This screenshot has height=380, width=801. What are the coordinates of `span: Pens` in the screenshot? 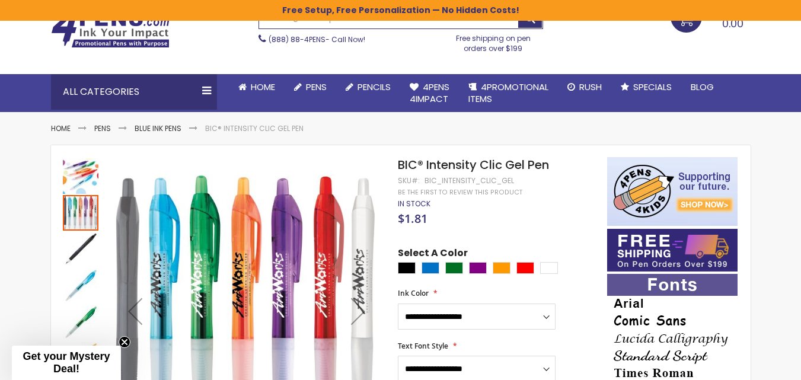 It's located at (316, 87).